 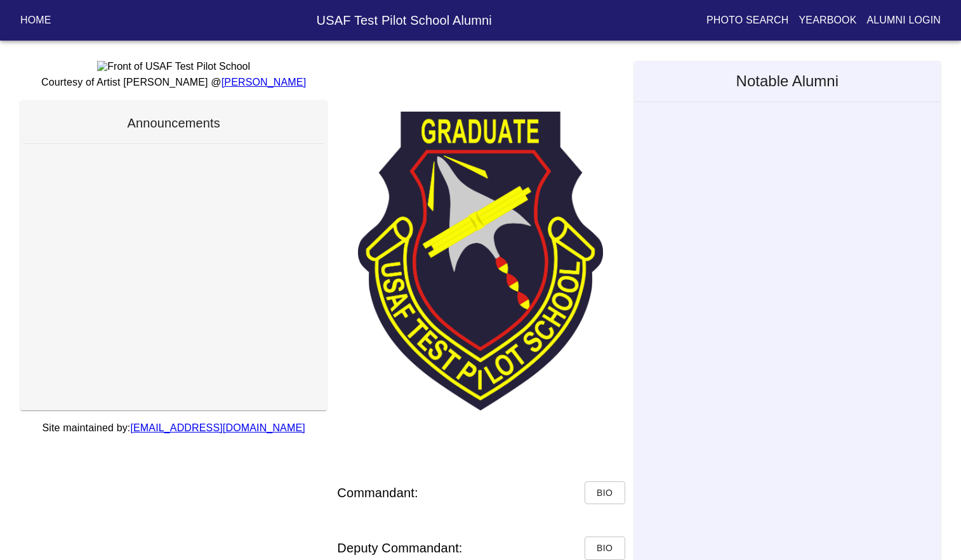 What do you see at coordinates (377, 493) in the screenshot?
I see `h6: Commandant:` at bounding box center [377, 493].